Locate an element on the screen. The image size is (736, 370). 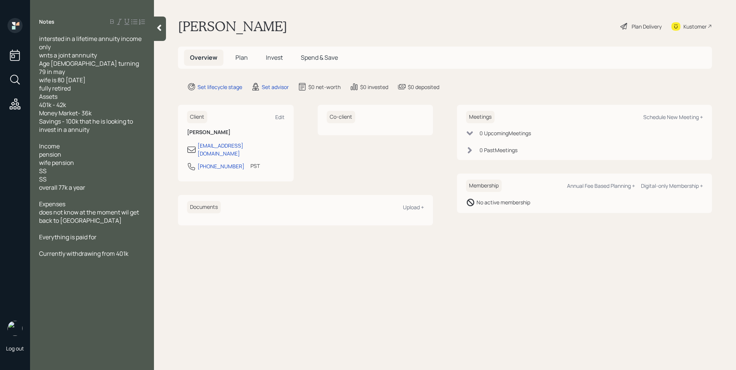
div: Upload + is located at coordinates (414, 207).